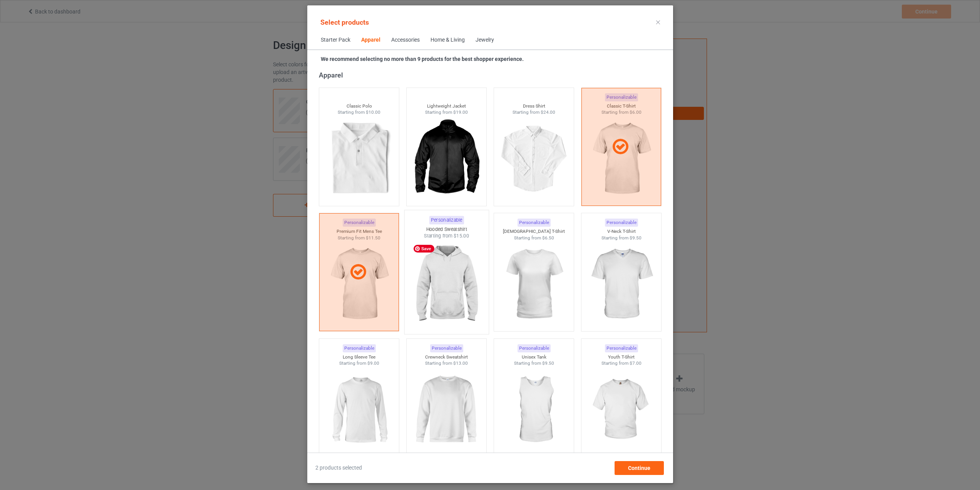  Describe the element at coordinates (461, 363) in the screenshot. I see `span: $13.00` at that location.